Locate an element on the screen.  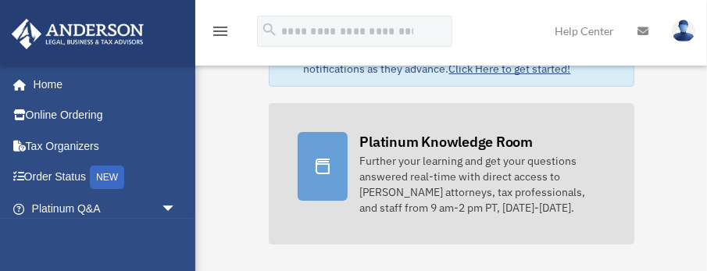
a: Tax Organizers is located at coordinates (105, 146).